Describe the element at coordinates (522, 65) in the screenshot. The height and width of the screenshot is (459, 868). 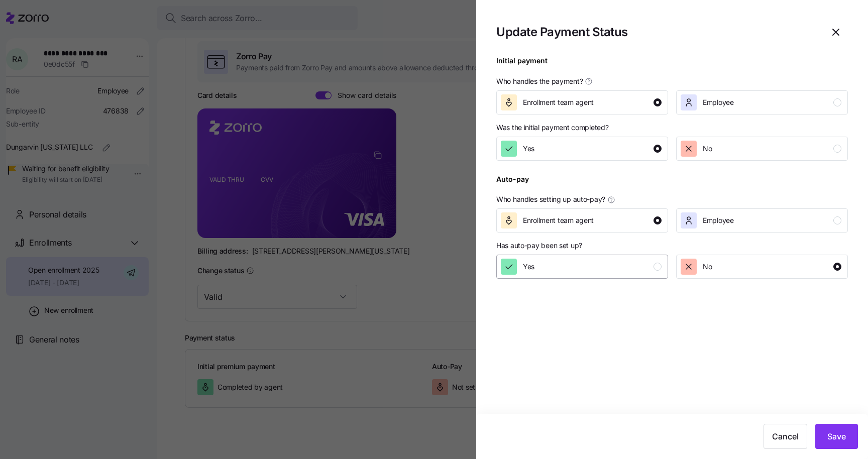
I see `div: Initial payment` at that location.